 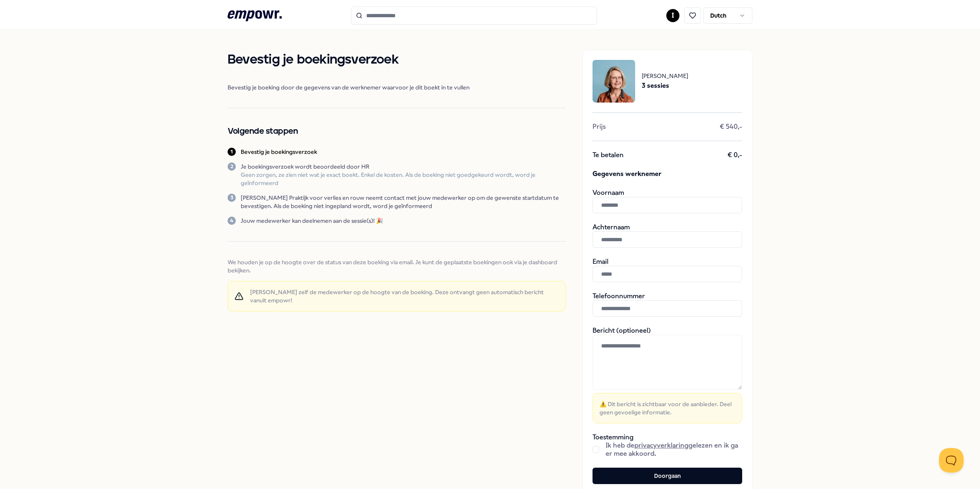 I want to click on span: Bevestig je boeking door de gegevens van de werknemer waarvoor je dit boekt in te vullen, so click(x=396, y=87).